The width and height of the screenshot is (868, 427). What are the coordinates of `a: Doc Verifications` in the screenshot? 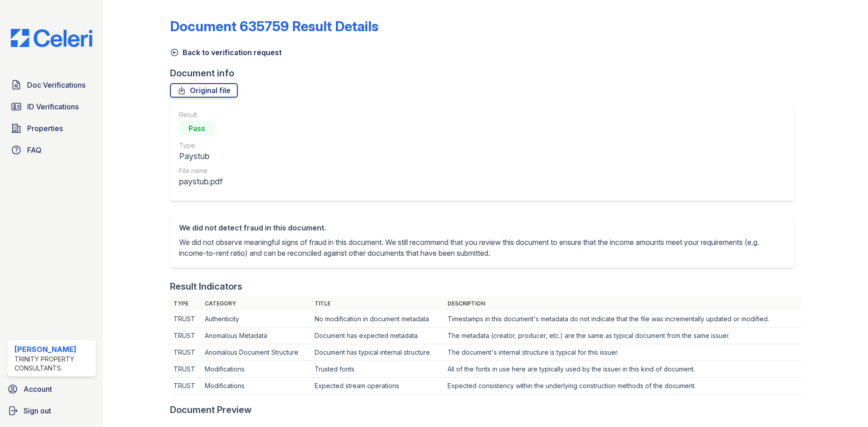 It's located at (51, 85).